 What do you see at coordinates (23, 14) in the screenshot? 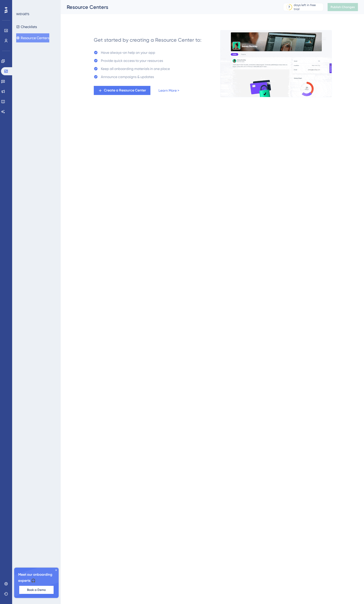
I see `div: WIDGETS` at bounding box center [23, 14].